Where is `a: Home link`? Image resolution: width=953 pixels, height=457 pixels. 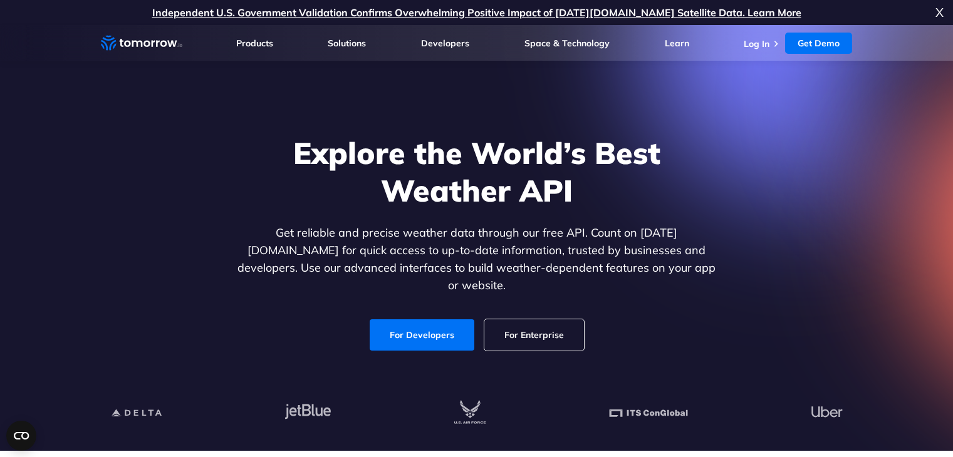 a: Home link is located at coordinates (142, 43).